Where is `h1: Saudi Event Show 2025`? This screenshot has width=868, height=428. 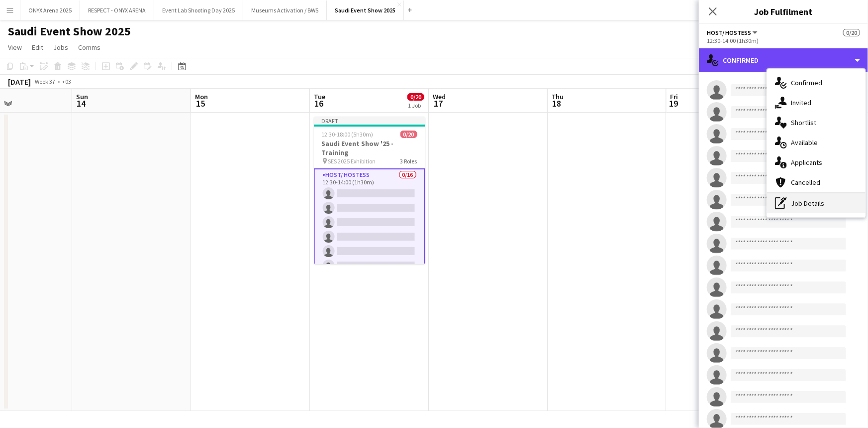
h1: Saudi Event Show 2025 is located at coordinates (69, 31).